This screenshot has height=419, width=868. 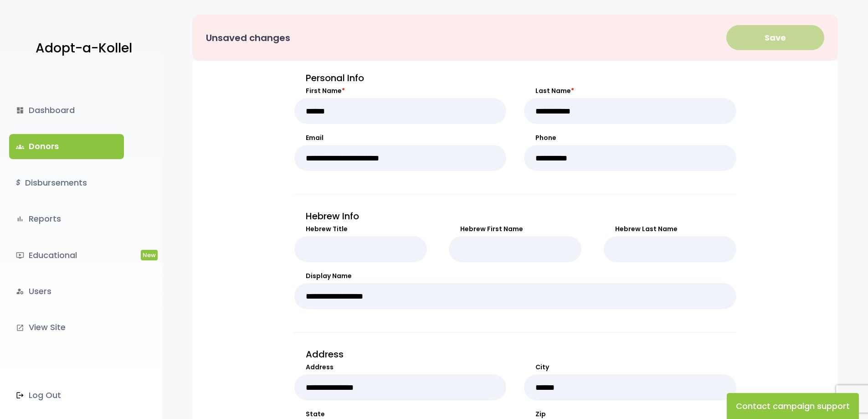 I want to click on a: dashboardDashboard, so click(x=66, y=110).